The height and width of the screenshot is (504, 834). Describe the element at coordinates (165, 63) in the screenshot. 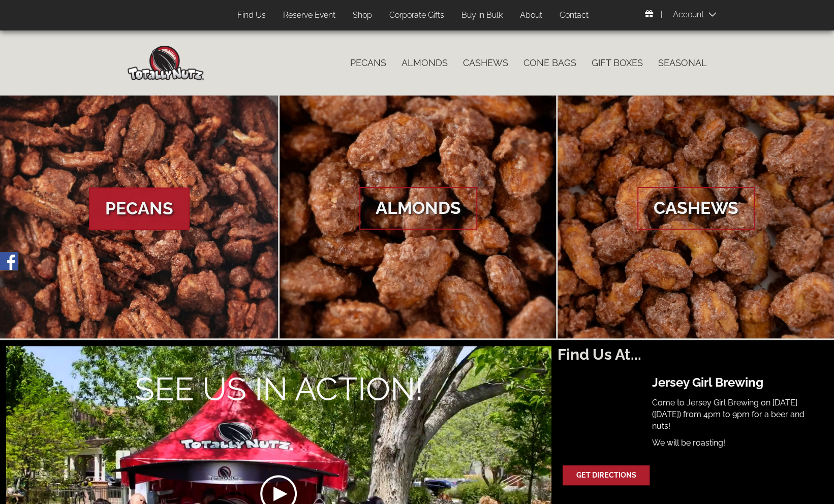

I see `img: Home` at that location.